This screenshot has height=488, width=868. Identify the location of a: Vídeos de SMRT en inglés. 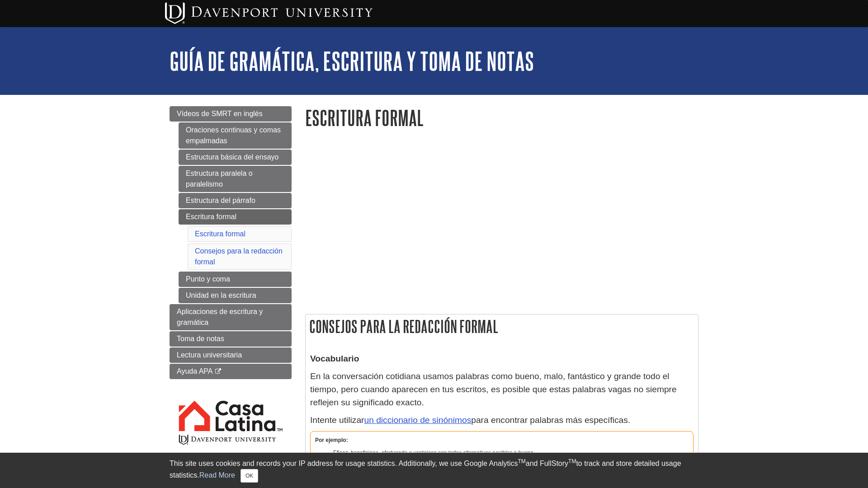
(231, 114).